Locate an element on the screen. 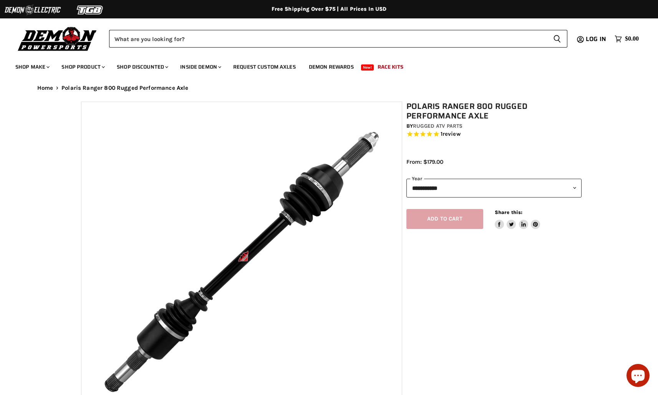 The width and height of the screenshot is (658, 395). aside: Share this: is located at coordinates (517, 219).